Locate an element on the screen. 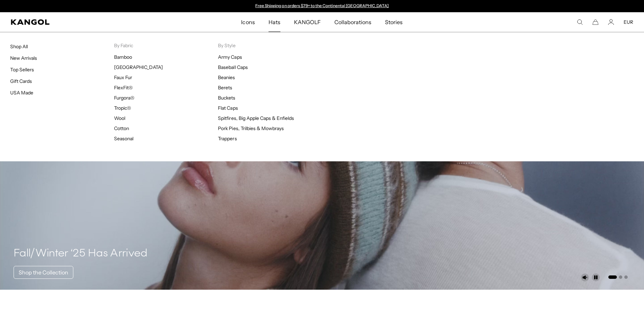 The height and width of the screenshot is (324, 644). a: Top Sellers is located at coordinates (22, 70).